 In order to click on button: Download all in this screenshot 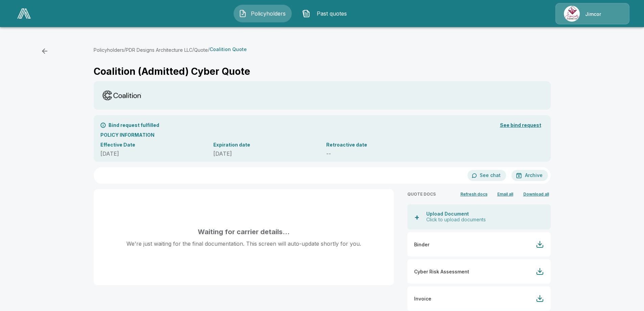, I will do `click(536, 194)`.